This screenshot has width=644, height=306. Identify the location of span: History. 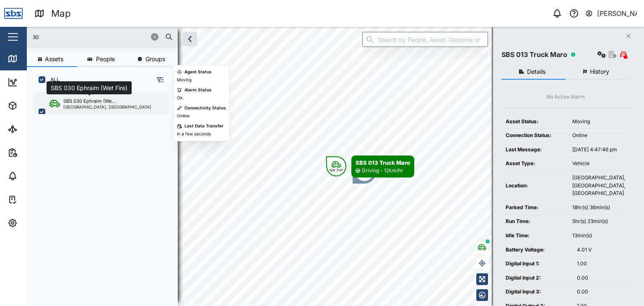
(599, 72).